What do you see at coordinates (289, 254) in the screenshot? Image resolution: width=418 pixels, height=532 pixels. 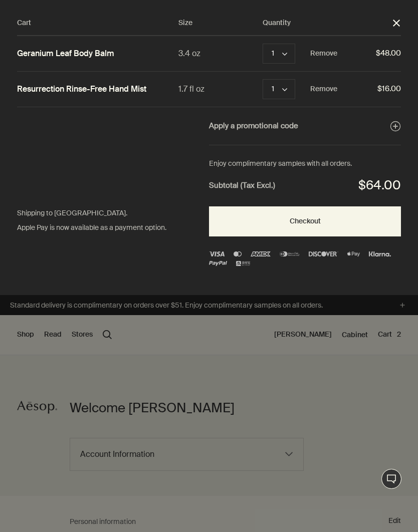 I see `img: diners-club-international-2` at bounding box center [289, 254].